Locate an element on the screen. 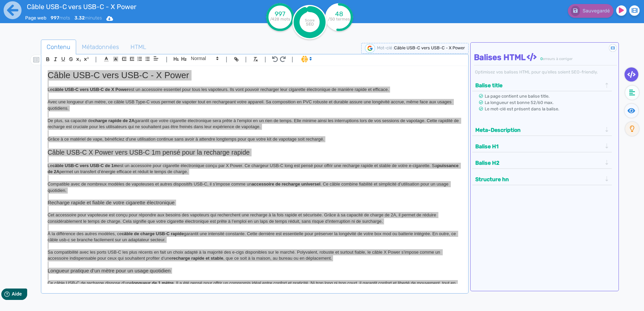  span: minutes is located at coordinates (88, 18).